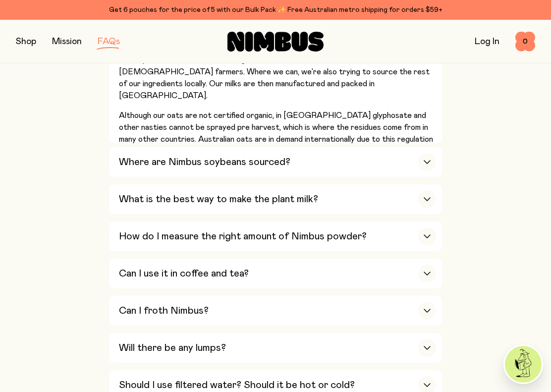 This screenshot has width=551, height=392. What do you see at coordinates (205, 162) in the screenshot?
I see `h3: Where are Nimbus soybeans sourced?` at bounding box center [205, 162].